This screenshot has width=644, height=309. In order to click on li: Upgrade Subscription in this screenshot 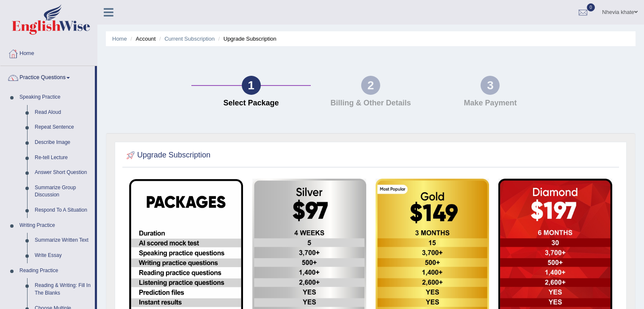, I will do `click(246, 38)`.